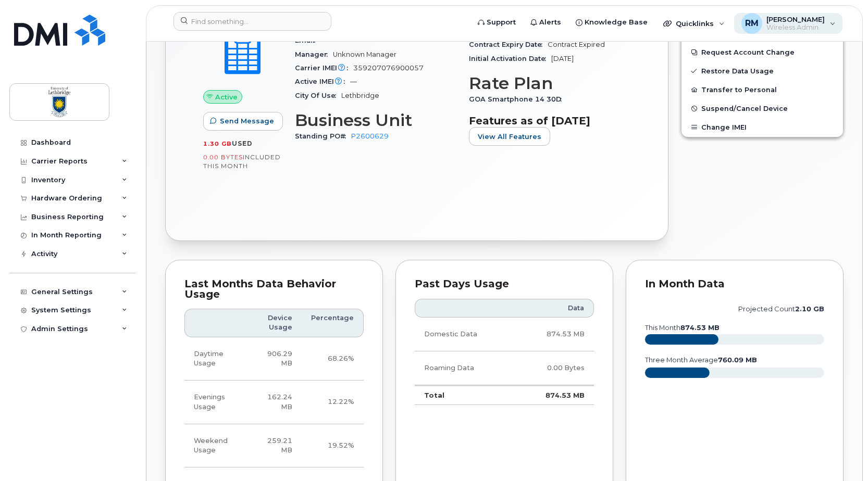 This screenshot has height=481, width=868. What do you see at coordinates (735, 284) in the screenshot?
I see `div: In Month Data` at bounding box center [735, 284].